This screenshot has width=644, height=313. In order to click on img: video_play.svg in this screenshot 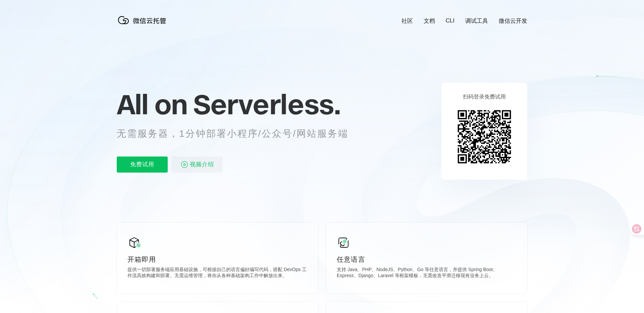, I will do `click(185, 165)`.